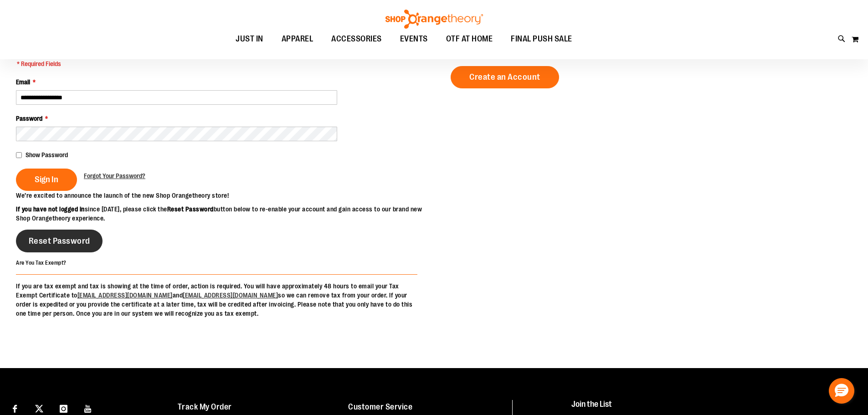 This screenshot has width=868, height=415. What do you see at coordinates (249, 39) in the screenshot?
I see `a: JUST IN` at bounding box center [249, 39].